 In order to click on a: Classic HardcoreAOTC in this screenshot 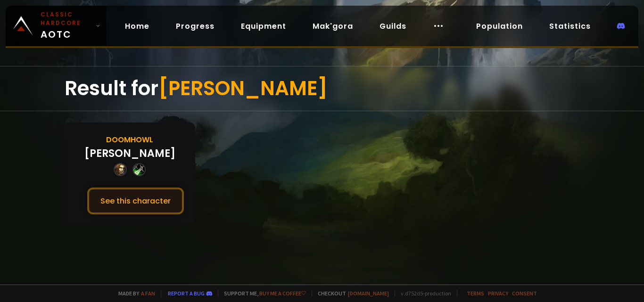, I will do `click(56, 26)`.